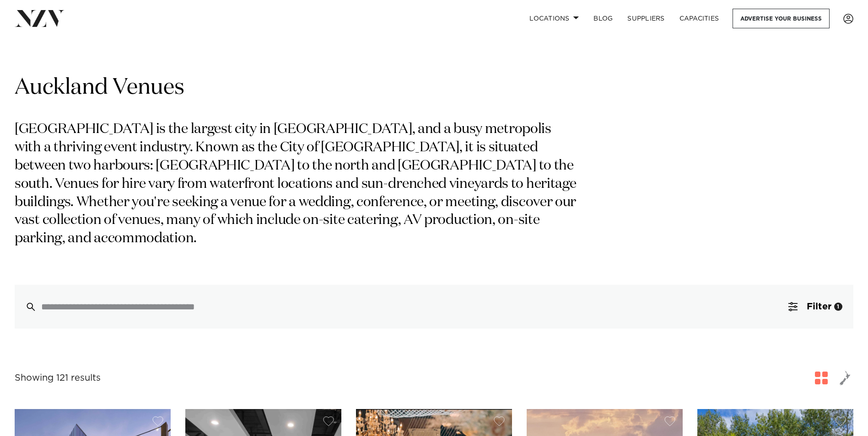 The width and height of the screenshot is (868, 436). What do you see at coordinates (40, 18) in the screenshot?
I see `img: nzv-logo.png` at bounding box center [40, 18].